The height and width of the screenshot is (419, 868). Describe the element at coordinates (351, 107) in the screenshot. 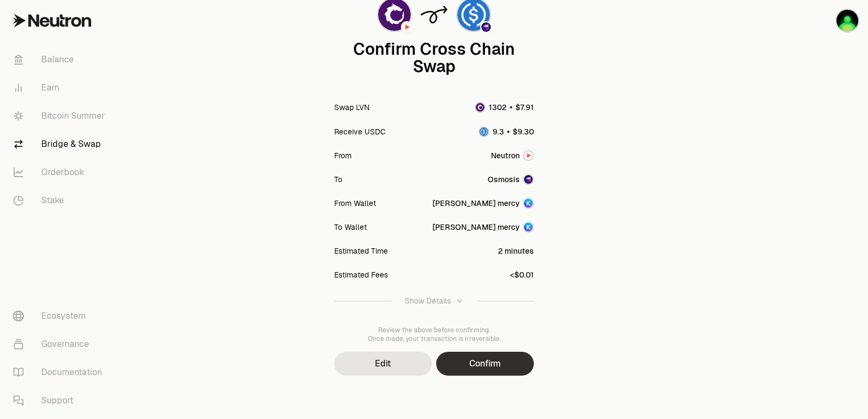

I see `div: Swap LVN` at that location.